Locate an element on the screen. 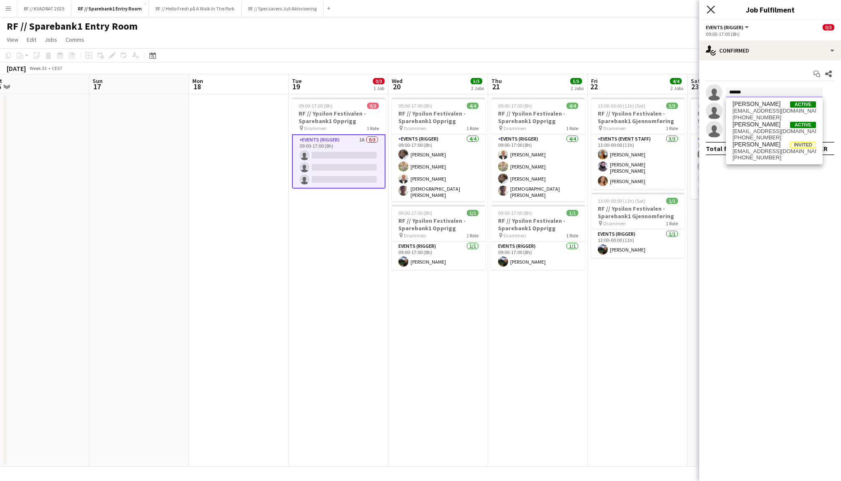  span: 18 is located at coordinates (197, 86).